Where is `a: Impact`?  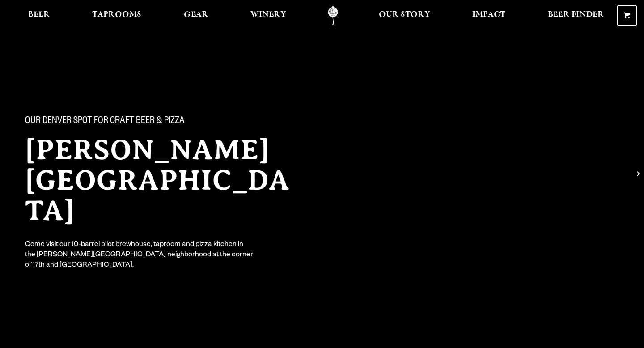 a: Impact is located at coordinates (489, 16).